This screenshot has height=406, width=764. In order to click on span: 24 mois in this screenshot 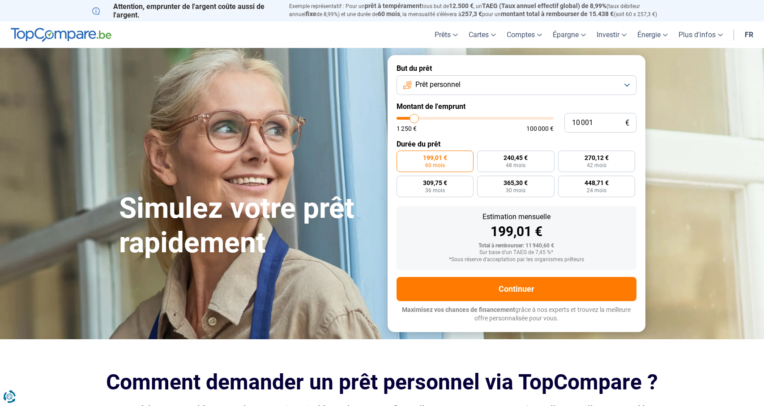, I will do `click(597, 190)`.